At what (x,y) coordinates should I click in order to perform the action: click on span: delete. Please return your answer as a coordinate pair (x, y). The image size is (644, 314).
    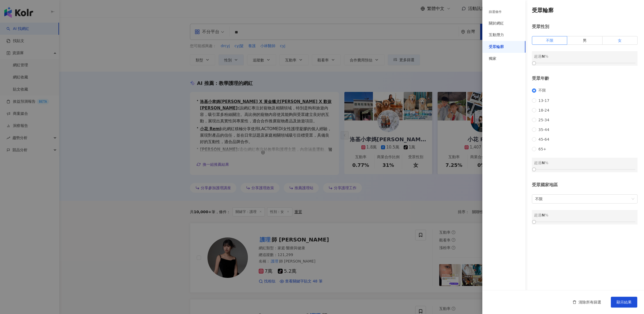
    Looking at the image, I should click on (575, 302).